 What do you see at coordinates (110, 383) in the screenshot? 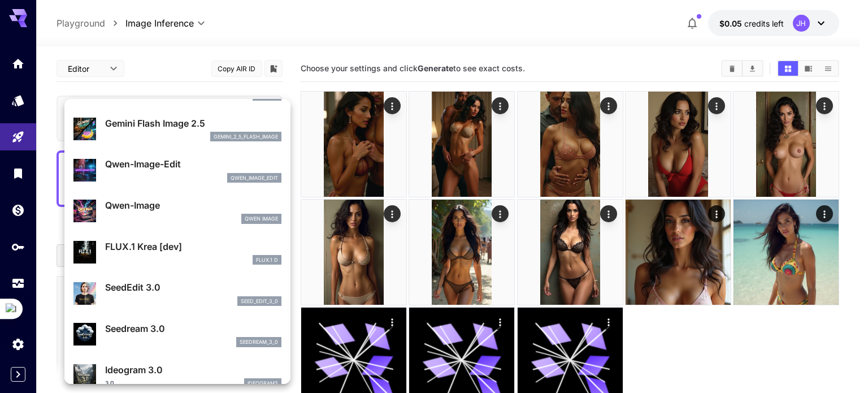
I see `p: 3.0` at bounding box center [110, 383].